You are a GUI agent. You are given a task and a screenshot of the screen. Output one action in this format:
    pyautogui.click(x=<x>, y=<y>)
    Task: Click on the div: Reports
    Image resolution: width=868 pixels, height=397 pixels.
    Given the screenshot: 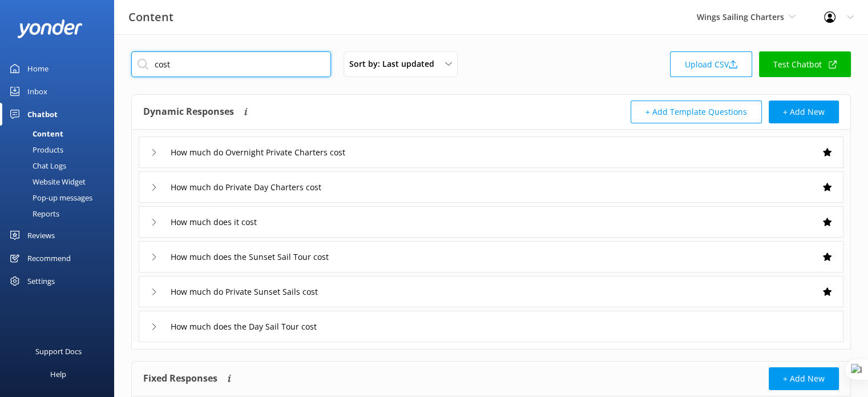 What is the action you would take?
    pyautogui.click(x=33, y=214)
    